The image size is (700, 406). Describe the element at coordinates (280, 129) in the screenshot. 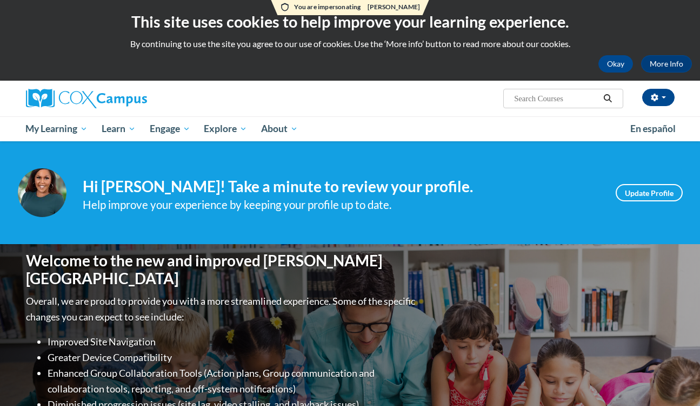

I see `a: About` at that location.